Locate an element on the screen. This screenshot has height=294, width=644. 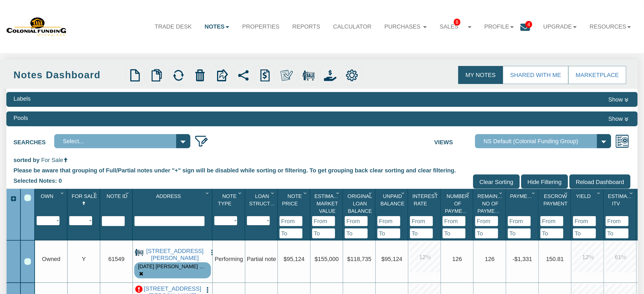
span: Remaining No Of Payments is located at coordinates (492, 204).